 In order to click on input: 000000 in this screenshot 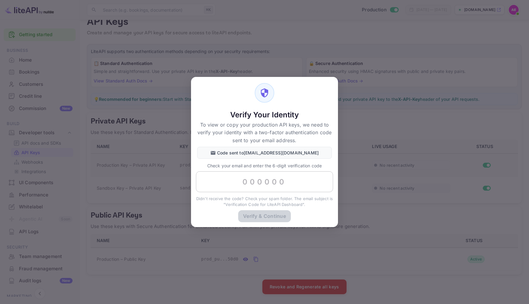, I will do `click(265, 182)`.